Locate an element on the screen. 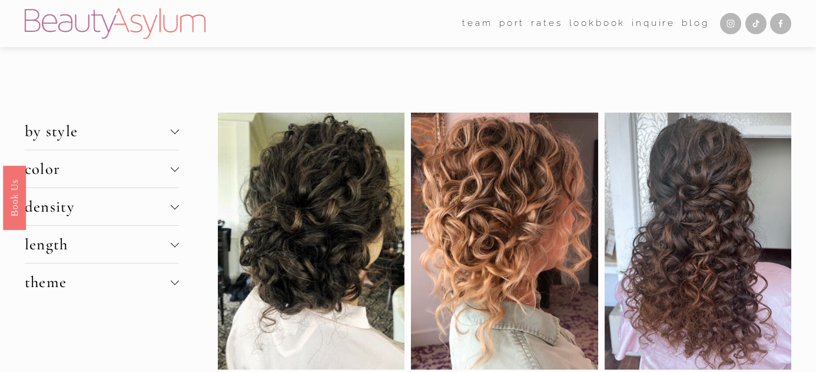 The height and width of the screenshot is (372, 816). span: theme is located at coordinates (98, 282).